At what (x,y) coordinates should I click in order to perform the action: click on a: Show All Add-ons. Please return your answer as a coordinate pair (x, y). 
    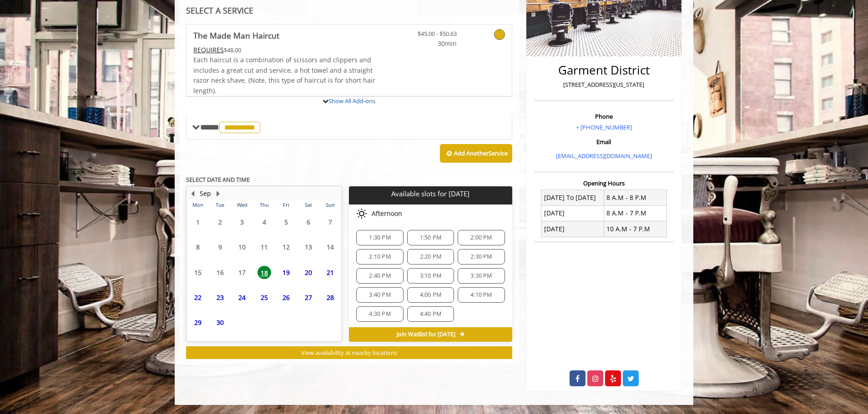
    Looking at the image, I should click on (352, 101).